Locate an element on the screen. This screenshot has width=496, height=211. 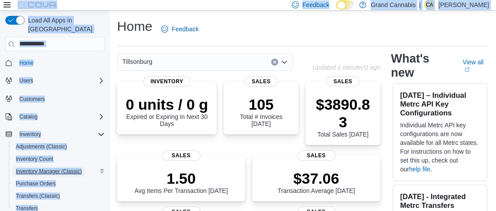
button: Purchase Orders is located at coordinates (59, 184).